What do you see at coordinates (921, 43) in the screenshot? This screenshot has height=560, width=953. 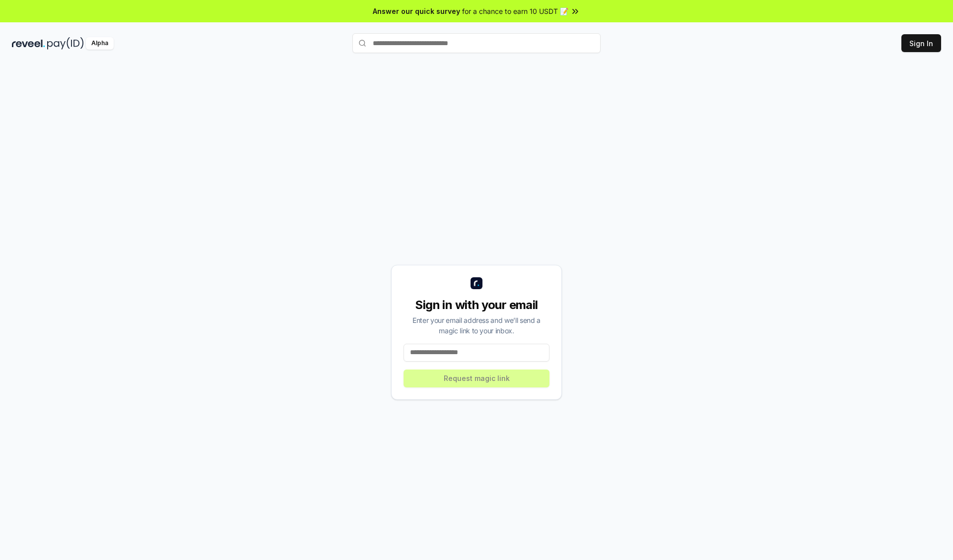 I see `button: Sign In` at bounding box center [921, 43].